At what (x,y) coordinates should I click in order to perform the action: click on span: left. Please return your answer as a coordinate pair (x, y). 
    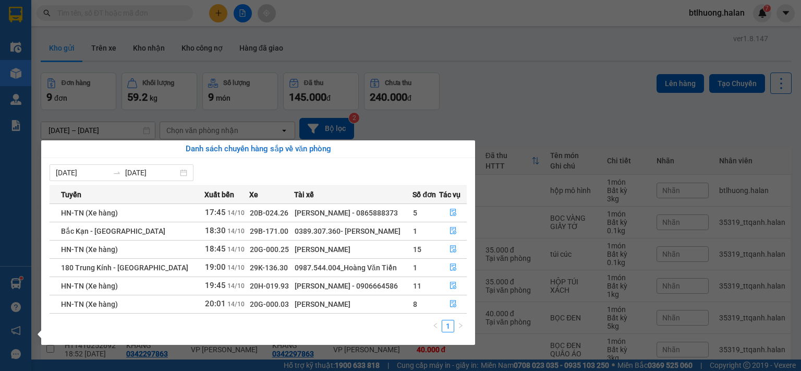
    Looking at the image, I should click on (436, 326).